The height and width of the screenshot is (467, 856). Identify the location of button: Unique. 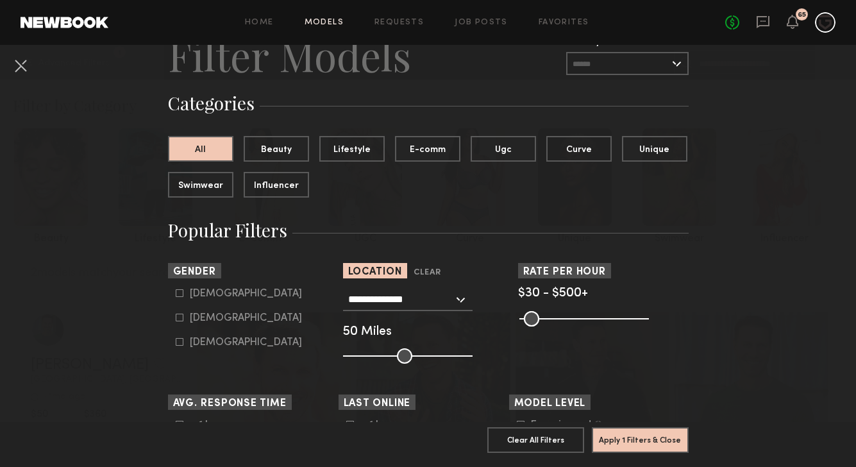
(655, 149).